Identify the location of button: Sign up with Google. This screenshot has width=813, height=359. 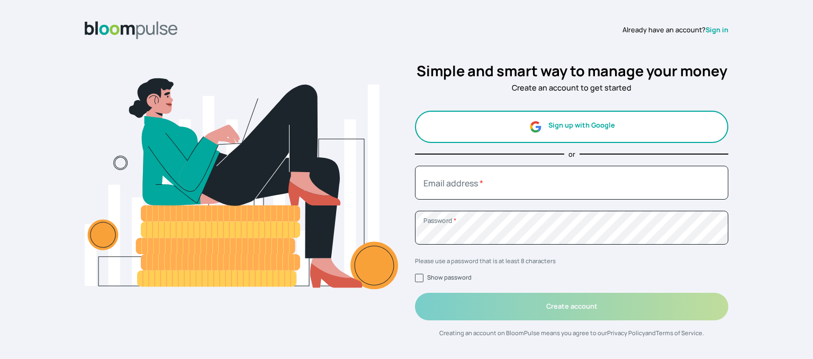
(571, 126).